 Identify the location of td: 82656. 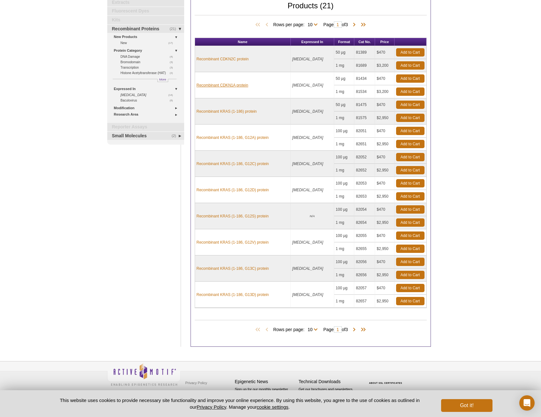
(364, 275).